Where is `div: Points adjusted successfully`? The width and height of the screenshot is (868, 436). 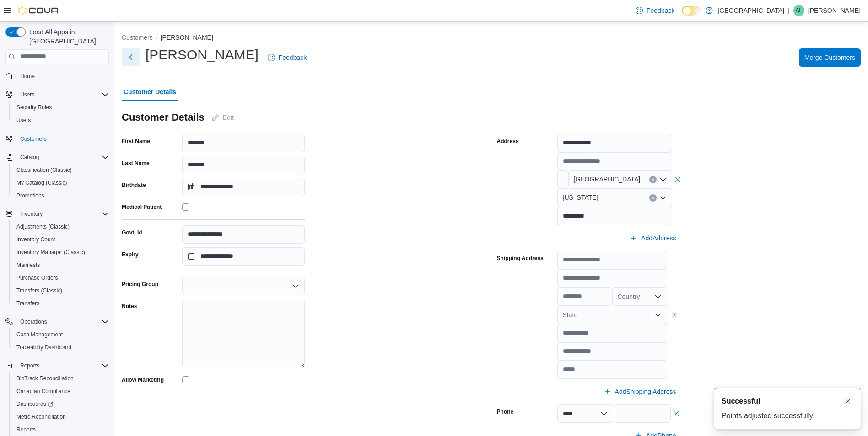
div: Points adjusted successfully is located at coordinates (787, 416).